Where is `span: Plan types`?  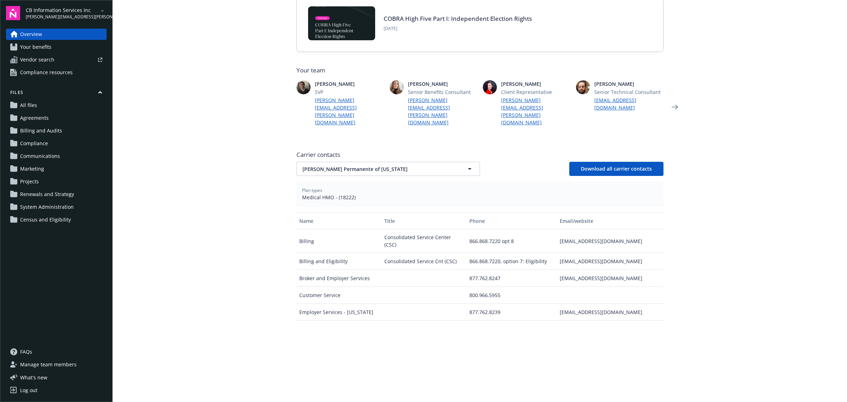
span: Plan types is located at coordinates (480, 190).